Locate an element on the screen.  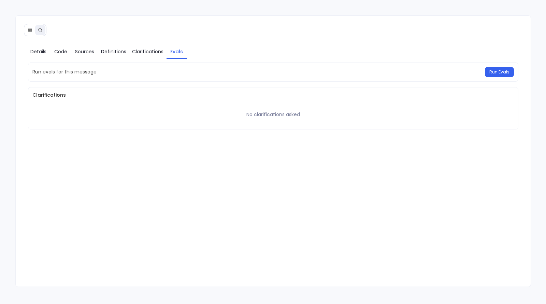
span: Run Evals is located at coordinates (499, 72).